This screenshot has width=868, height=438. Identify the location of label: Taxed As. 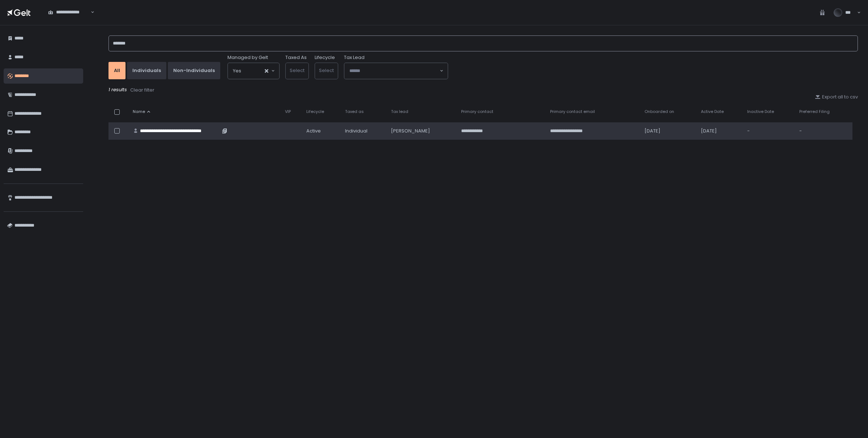
(296, 57).